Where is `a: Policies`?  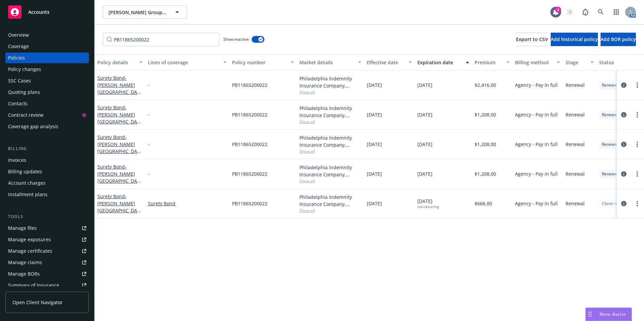
a: Policies is located at coordinates (47, 58).